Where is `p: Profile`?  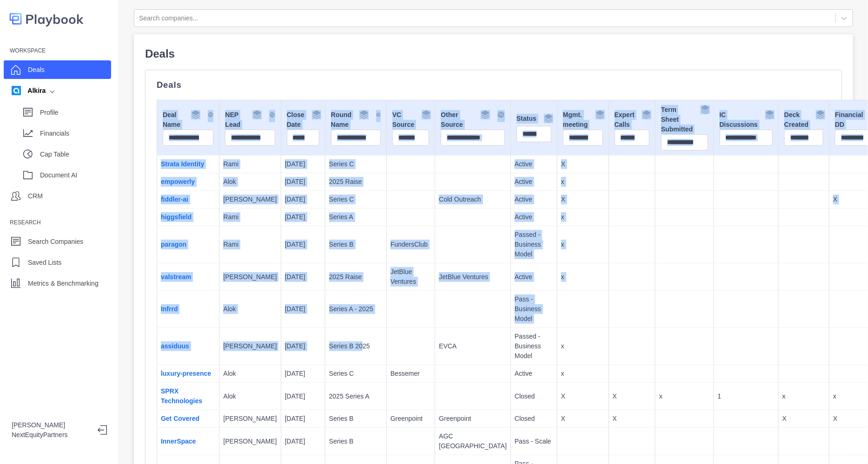 p: Profile is located at coordinates (75, 112).